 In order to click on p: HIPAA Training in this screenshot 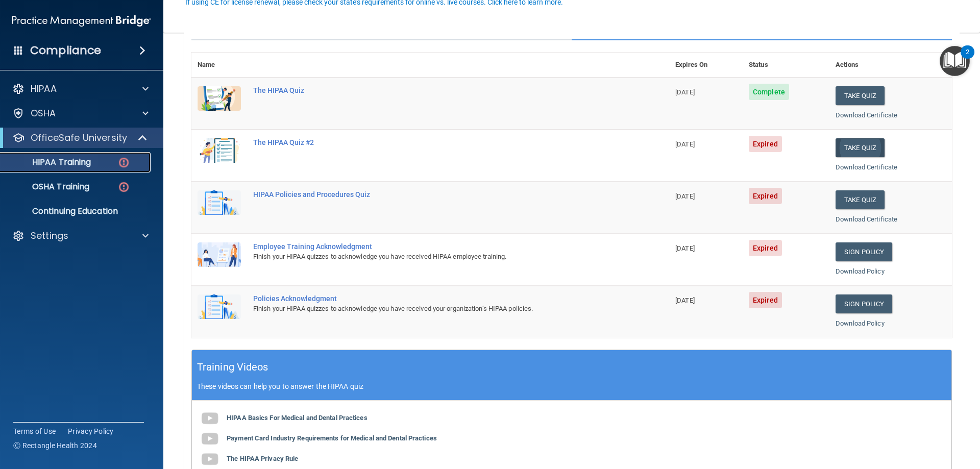, I will do `click(48, 162)`.